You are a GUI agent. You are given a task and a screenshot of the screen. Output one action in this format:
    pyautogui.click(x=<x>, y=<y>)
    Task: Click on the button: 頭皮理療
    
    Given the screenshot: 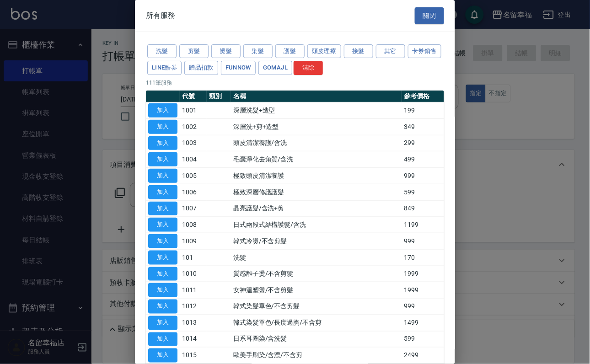 What is the action you would take?
    pyautogui.click(x=324, y=51)
    